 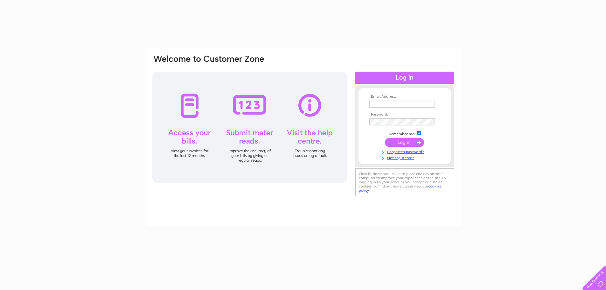 I want to click on th: Email Address:, so click(x=404, y=97).